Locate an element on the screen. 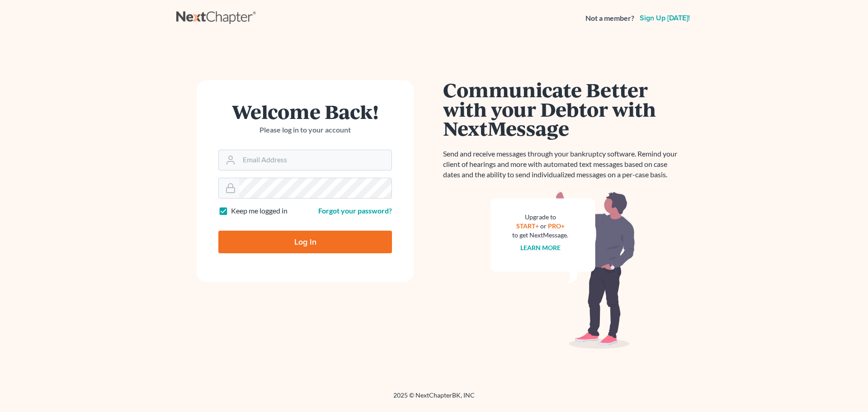 This screenshot has height=412, width=868. a: Forgot your password? is located at coordinates (355, 210).